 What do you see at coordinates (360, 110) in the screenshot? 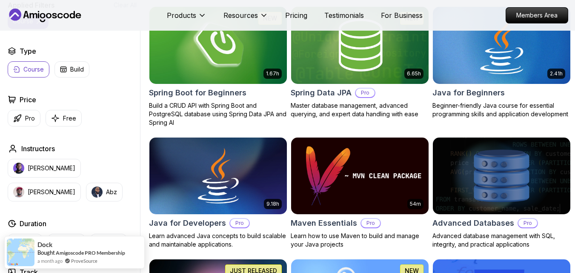
I see `p: Master database management, advanced querying, and expert data handling with ease` at bounding box center [360, 110].